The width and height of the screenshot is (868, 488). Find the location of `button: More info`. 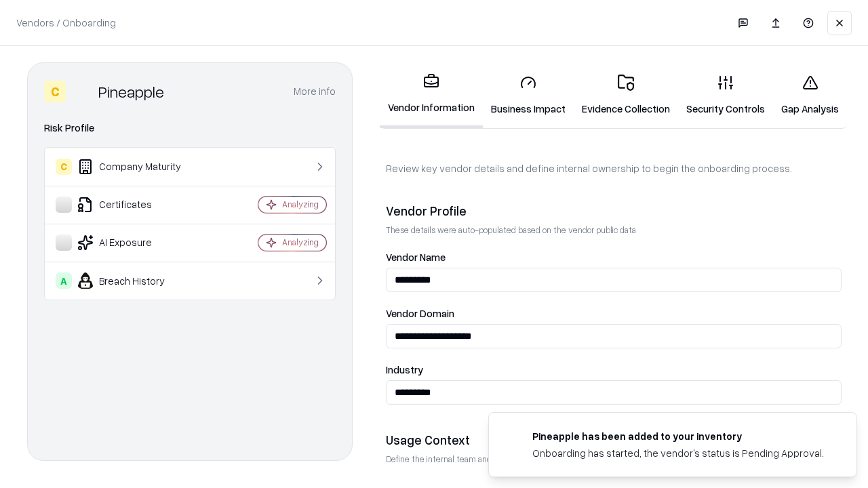

button: More info is located at coordinates (315, 92).